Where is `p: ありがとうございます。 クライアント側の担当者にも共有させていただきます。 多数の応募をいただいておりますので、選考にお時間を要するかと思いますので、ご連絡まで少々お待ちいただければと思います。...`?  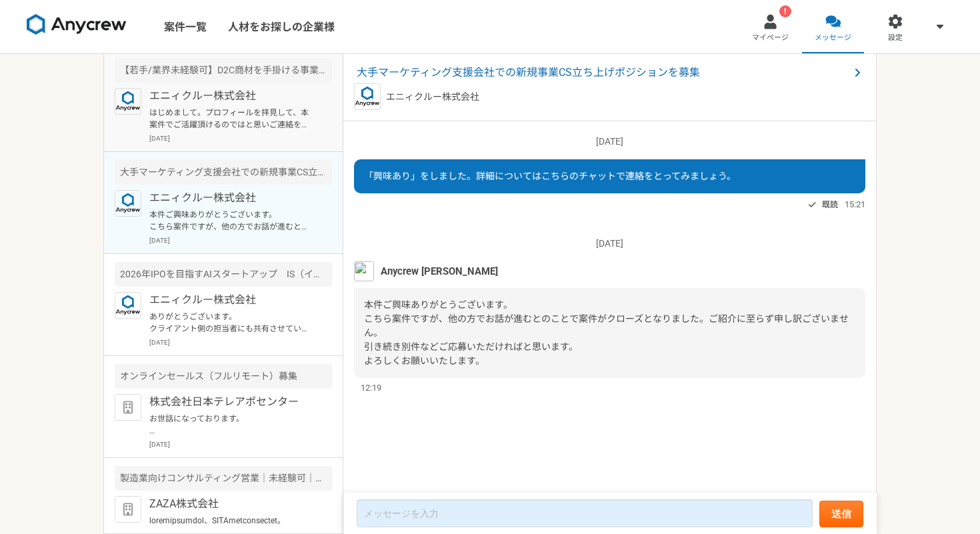
p: ありがとうございます。 クライアント側の担当者にも共有させていただきます。 多数の応募をいただいておりますので、選考にお時間を要するかと思いますので、ご連絡まで少々お待ちいただければと思います。... is located at coordinates (232, 322).